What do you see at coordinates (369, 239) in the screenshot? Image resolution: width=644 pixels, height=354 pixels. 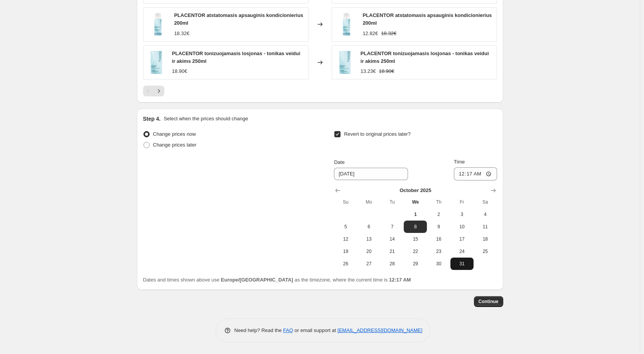 I see `span: 13` at bounding box center [369, 239].